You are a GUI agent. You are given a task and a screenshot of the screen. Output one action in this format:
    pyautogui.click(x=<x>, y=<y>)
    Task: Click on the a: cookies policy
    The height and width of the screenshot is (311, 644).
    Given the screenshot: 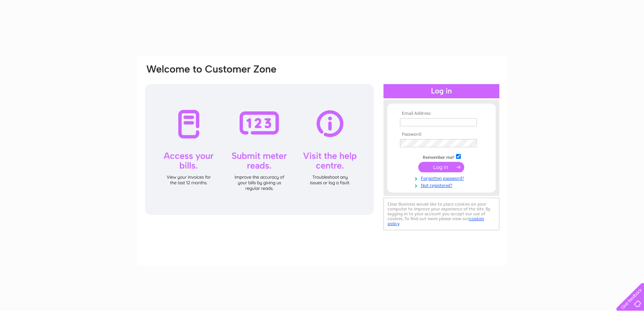 What is the action you would take?
    pyautogui.click(x=435, y=221)
    